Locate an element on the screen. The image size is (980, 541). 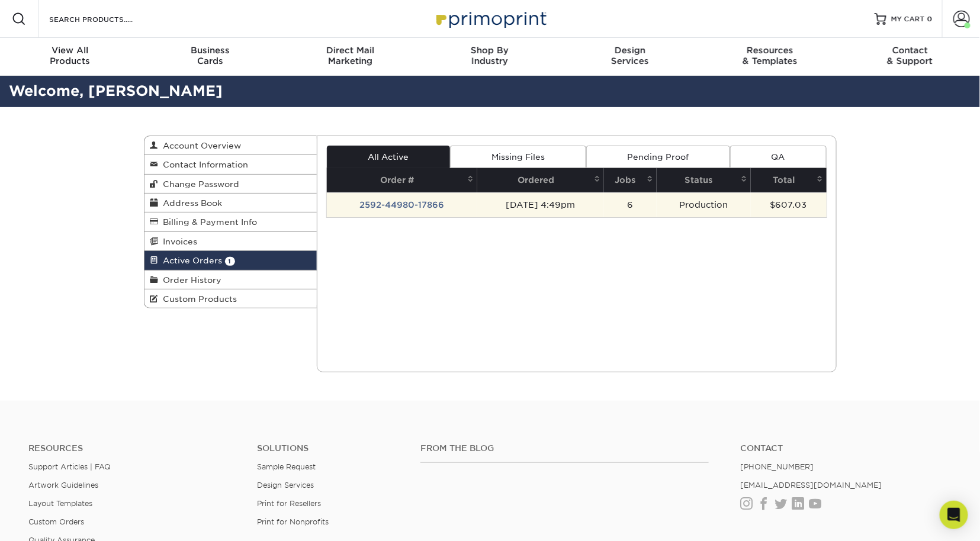
a: All Active is located at coordinates (388, 157).